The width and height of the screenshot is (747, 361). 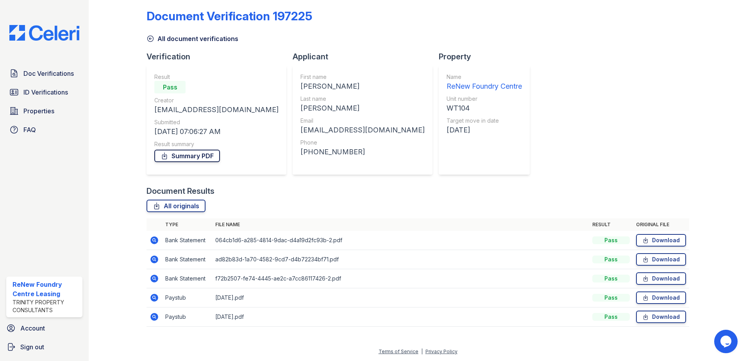 I want to click on a: Privacy Policy, so click(x=442, y=351).